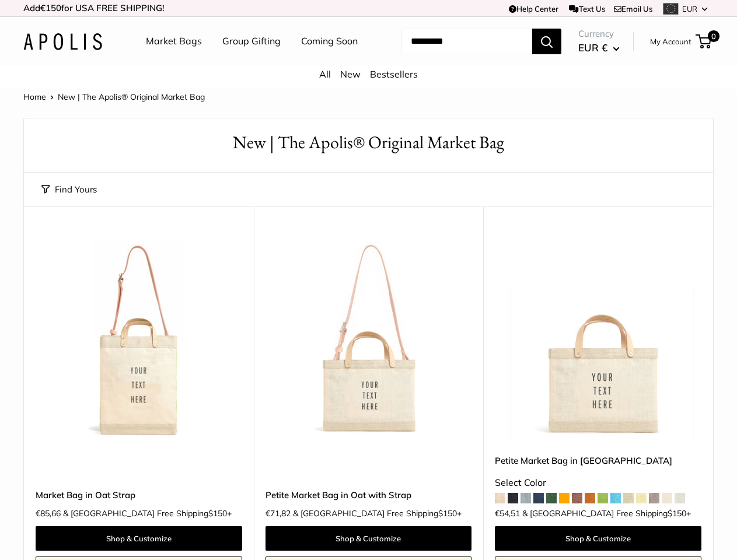 The image size is (737, 560). I want to click on a: All, so click(325, 74).